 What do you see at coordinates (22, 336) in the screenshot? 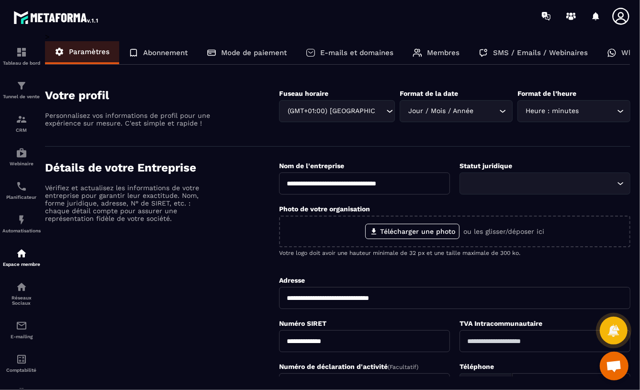
I see `p: E-mailing` at bounding box center [22, 336].